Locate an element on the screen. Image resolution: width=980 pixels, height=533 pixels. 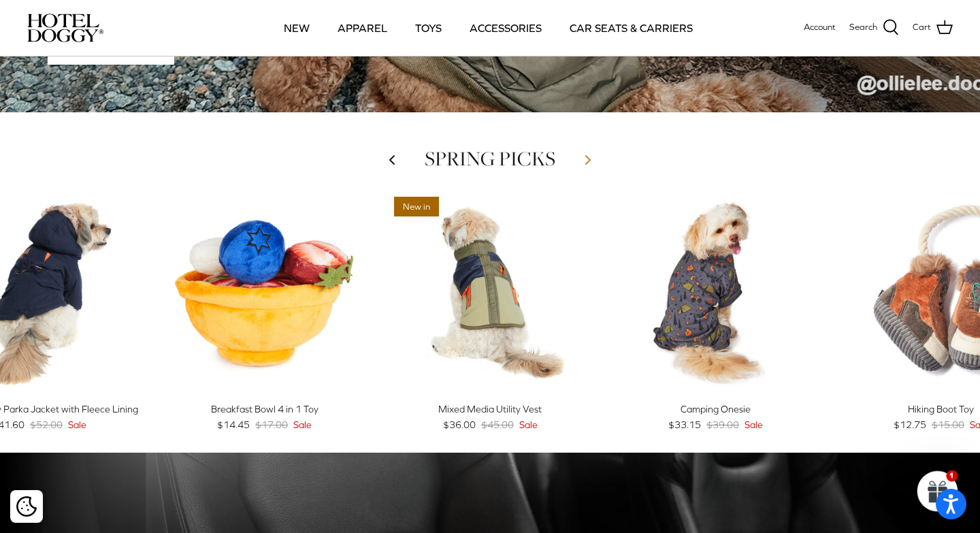
span: Cart is located at coordinates (922, 27).